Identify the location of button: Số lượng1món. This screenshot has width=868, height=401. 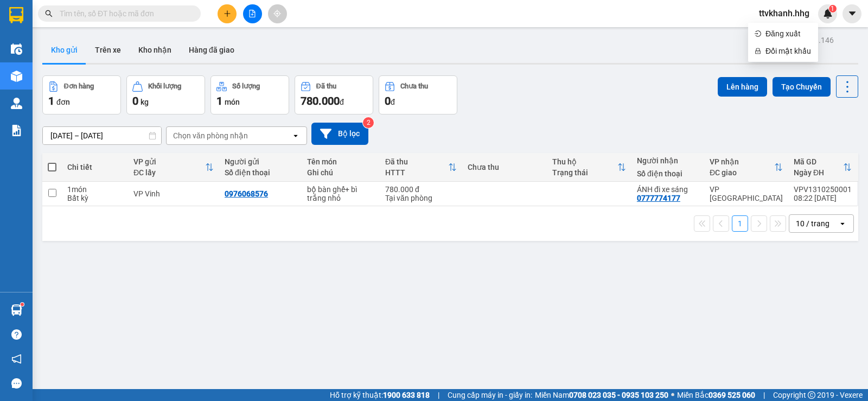
(250, 95).